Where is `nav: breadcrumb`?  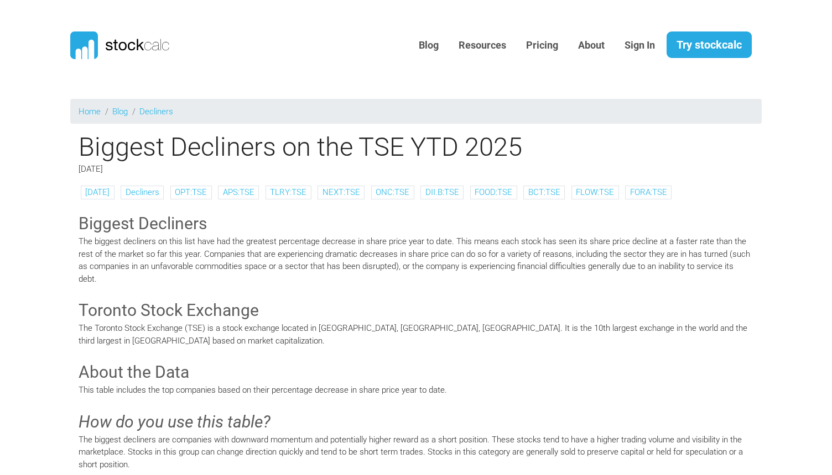
nav: breadcrumb is located at coordinates (416, 111).